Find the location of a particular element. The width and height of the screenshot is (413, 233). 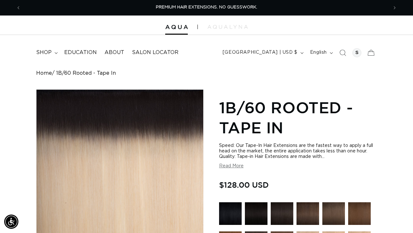

a: Home is located at coordinates (44, 73).